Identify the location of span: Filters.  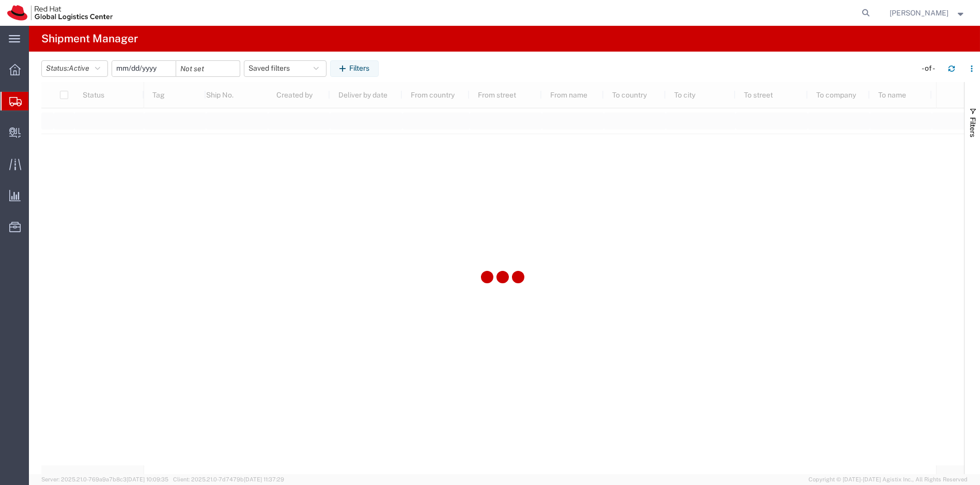
(973, 127).